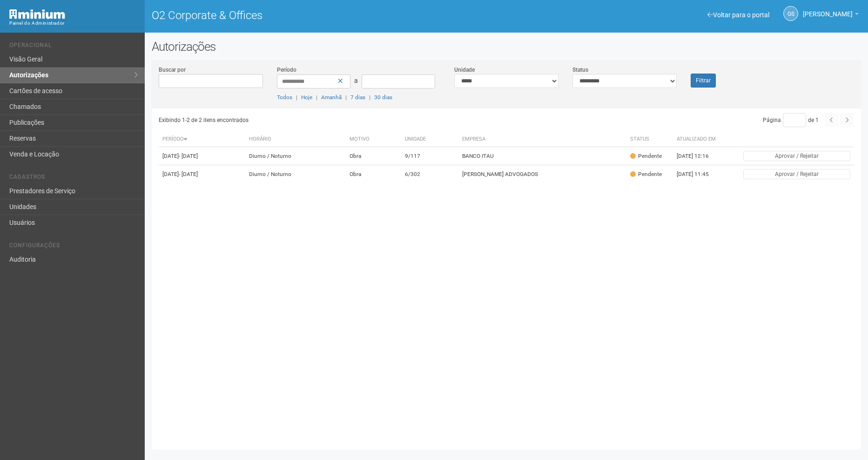 This screenshot has width=868, height=460. Describe the element at coordinates (429, 156) in the screenshot. I see `td: 9/117` at that location.